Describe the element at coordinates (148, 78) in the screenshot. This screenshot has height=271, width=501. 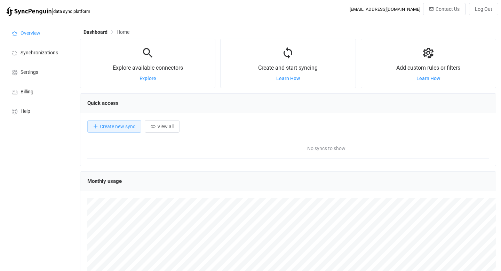
I see `span: Explore` at that location.